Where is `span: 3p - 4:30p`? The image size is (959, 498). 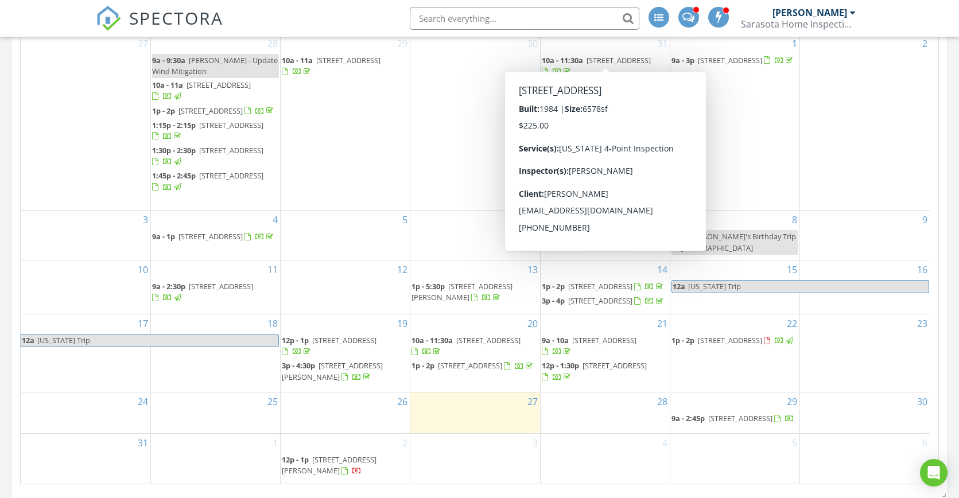 span: 3p - 4:30p is located at coordinates (298, 365).